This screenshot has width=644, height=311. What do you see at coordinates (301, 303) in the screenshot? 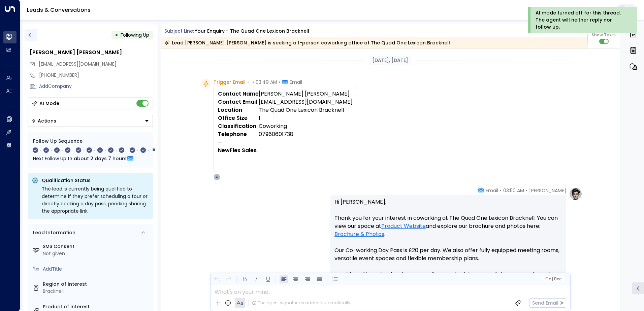
I see `div: The agent signature is added automatically` at bounding box center [301, 303].